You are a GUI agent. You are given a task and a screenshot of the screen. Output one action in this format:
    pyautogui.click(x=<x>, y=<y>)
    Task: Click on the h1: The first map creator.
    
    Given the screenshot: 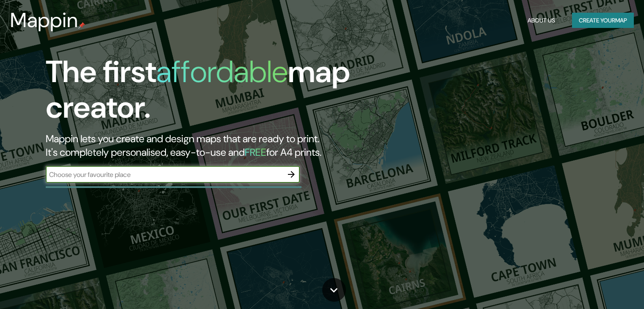 What is the action you would take?
    pyautogui.click(x=206, y=93)
    